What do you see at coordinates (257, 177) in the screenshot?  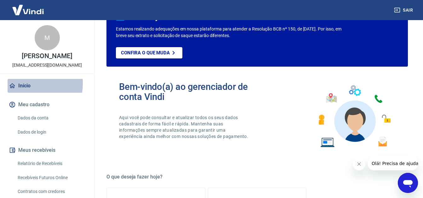 I see `h5: O que deseja fazer hoje?` at bounding box center [257, 177].